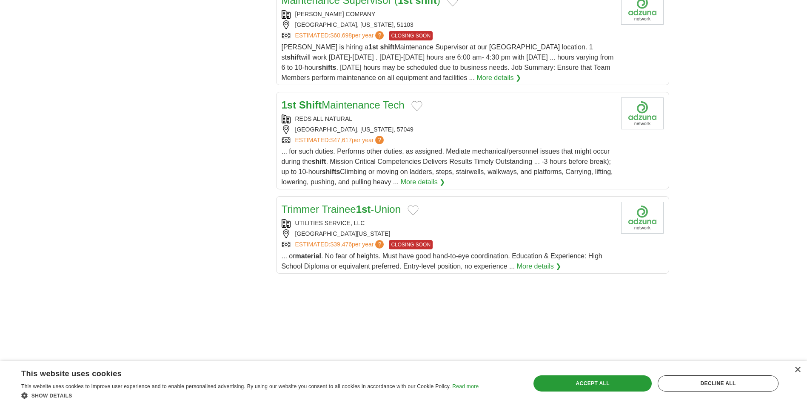 Image resolution: width=807 pixels, height=406 pixels. Describe the element at coordinates (592, 383) in the screenshot. I see `div: Accept all` at that location.